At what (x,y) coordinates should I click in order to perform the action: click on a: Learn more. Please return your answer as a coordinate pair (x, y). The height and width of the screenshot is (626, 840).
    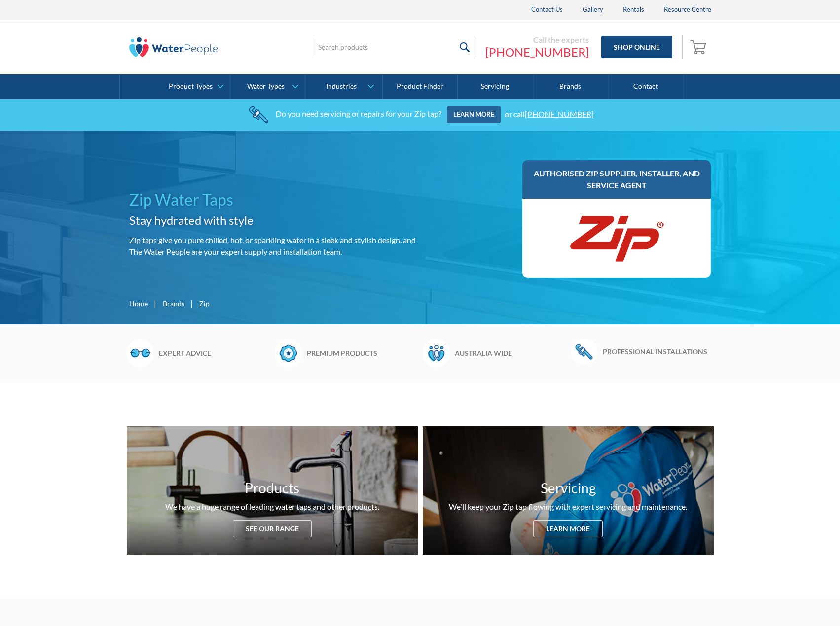
    Looking at the image, I should click on (474, 115).